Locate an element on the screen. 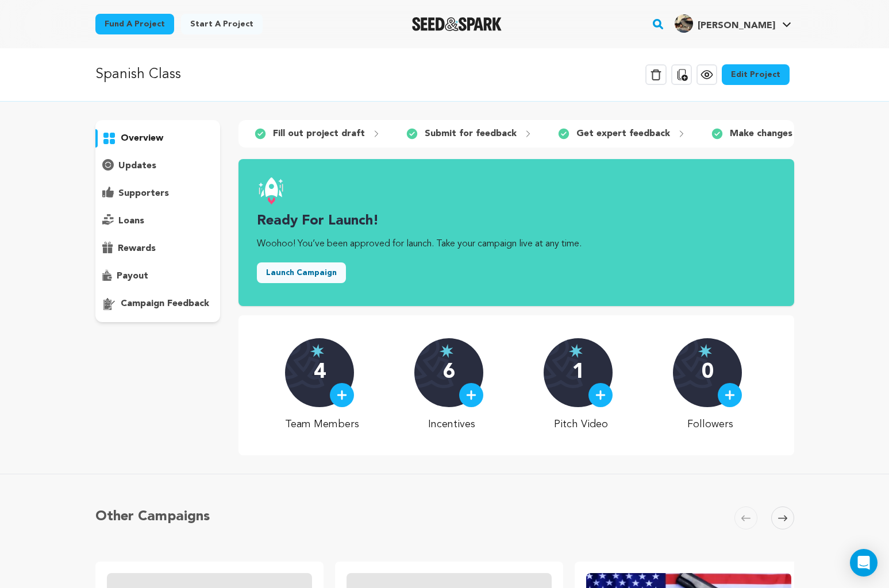 The height and width of the screenshot is (588, 889). p: Fill out project draft is located at coordinates (319, 134).